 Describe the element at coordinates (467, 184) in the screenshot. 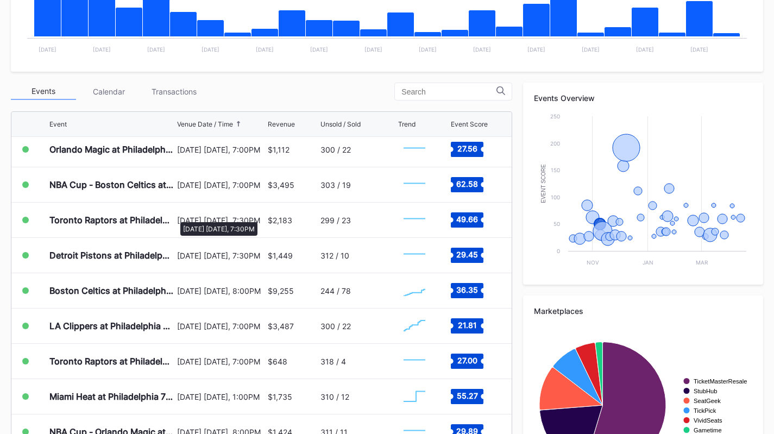

I see `text: 62.58` at that location.